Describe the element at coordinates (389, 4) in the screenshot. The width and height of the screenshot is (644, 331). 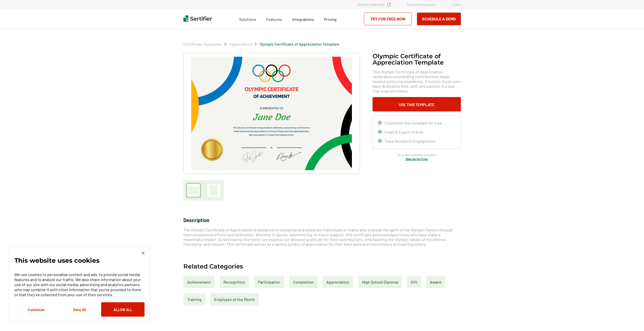
I see `img: Verified` at that location.